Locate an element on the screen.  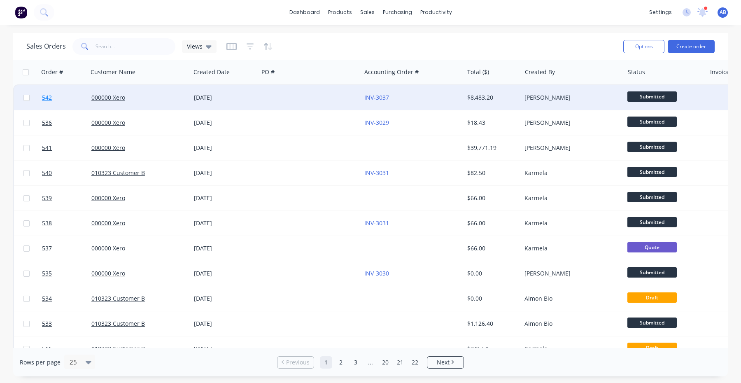
span: 541 is located at coordinates (47, 148).